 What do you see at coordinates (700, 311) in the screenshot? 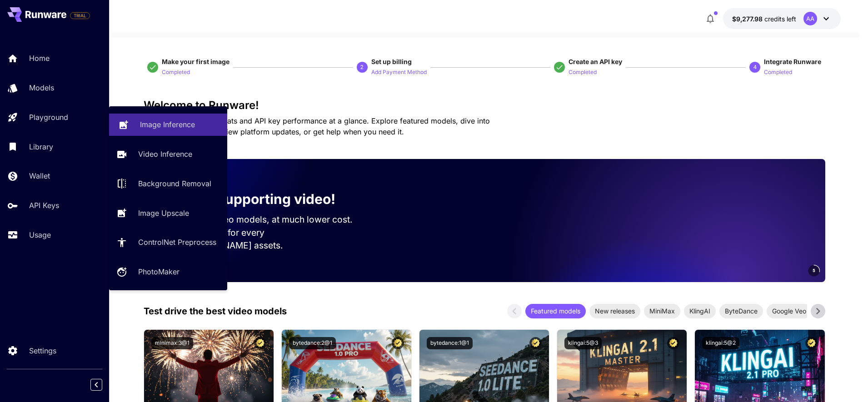
I see `span: KlingAI` at bounding box center [700, 311].